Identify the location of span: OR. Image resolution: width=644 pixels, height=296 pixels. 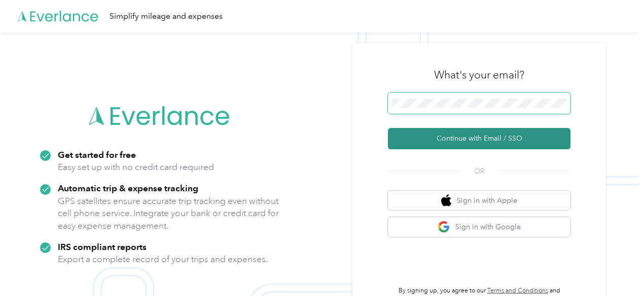
(479, 171).